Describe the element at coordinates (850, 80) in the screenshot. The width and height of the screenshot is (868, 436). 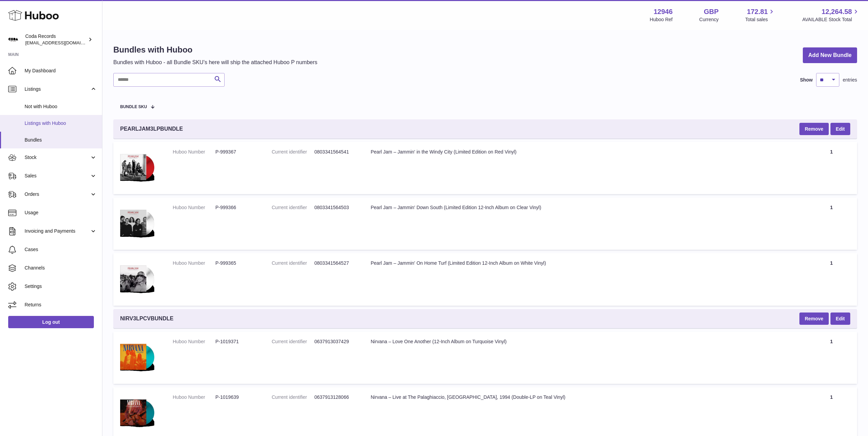
I see `span: entries` at that location.